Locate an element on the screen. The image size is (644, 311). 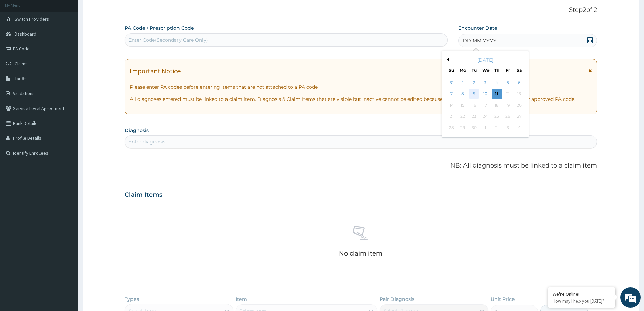
div: Not available Saturday, September 27th, 2025 is located at coordinates (519, 116).